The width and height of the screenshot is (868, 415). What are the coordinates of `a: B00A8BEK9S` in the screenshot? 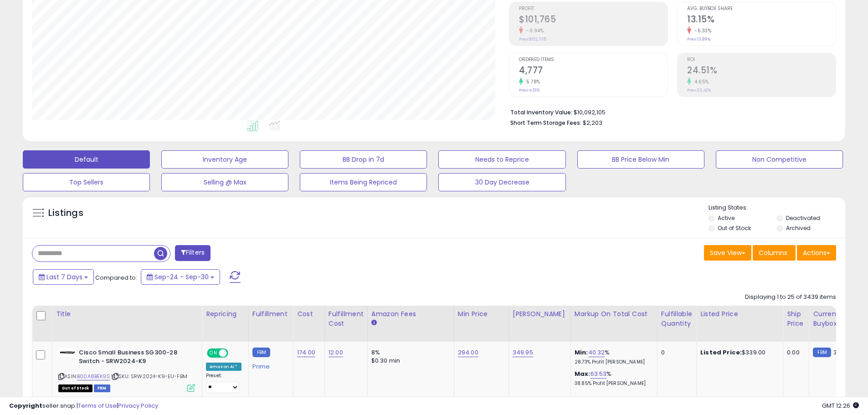 It's located at (93, 376).